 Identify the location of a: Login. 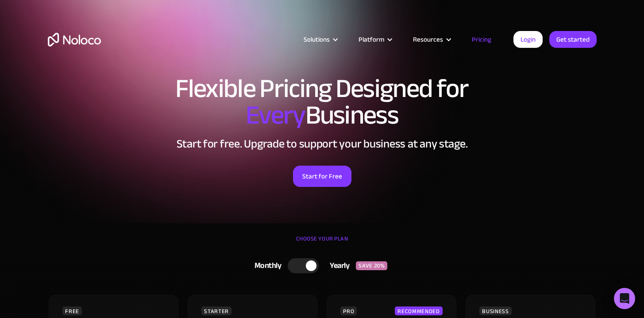
(528, 40).